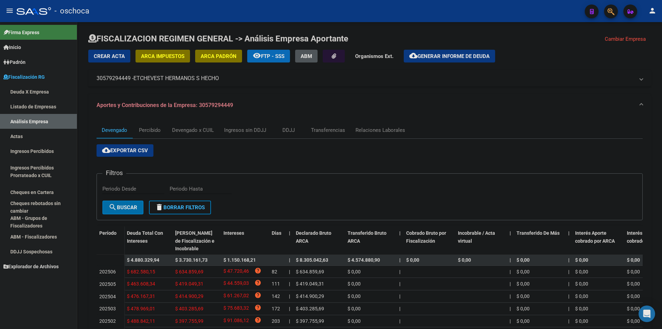 This screenshot has width=662, height=329. I want to click on mat-icon: search, so click(113, 207).